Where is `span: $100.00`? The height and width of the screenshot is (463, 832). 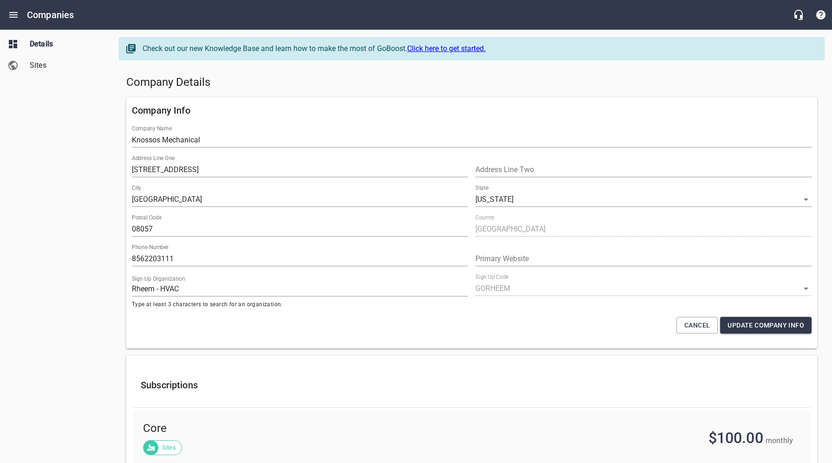
span: $100.00 is located at coordinates (736, 438).